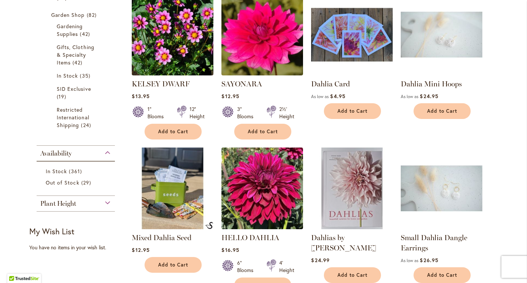 The height and width of the screenshot is (283, 527). What do you see at coordinates (63, 182) in the screenshot?
I see `span: Out of Stock` at bounding box center [63, 182].